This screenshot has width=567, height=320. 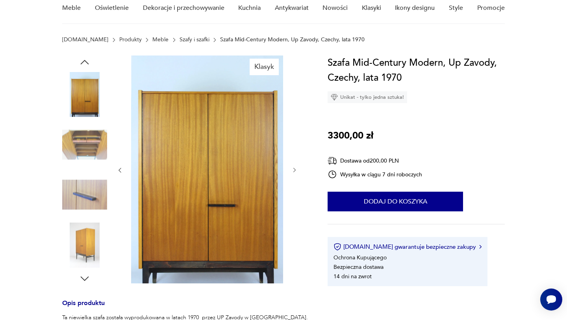 What do you see at coordinates (338, 247) in the screenshot?
I see `img: Ikona certyfikatu` at bounding box center [338, 247].